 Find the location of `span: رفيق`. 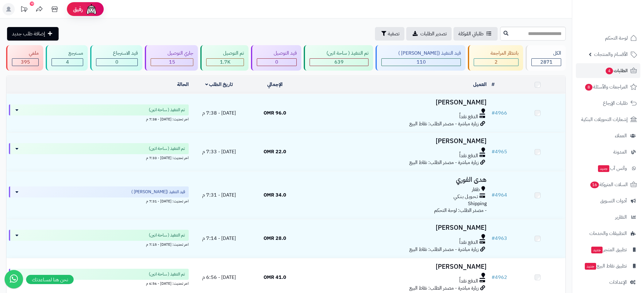

span: رفيق is located at coordinates (78, 9).